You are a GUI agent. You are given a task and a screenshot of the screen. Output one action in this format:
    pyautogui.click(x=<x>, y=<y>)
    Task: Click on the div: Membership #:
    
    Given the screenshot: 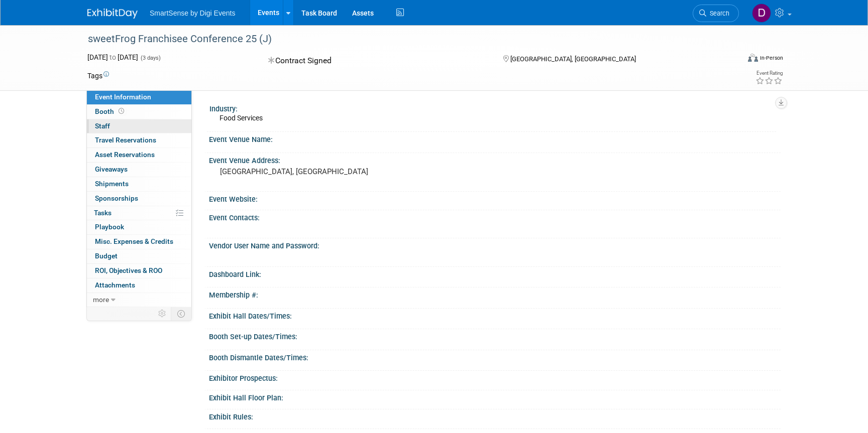 What is the action you would take?
    pyautogui.click(x=495, y=293)
    